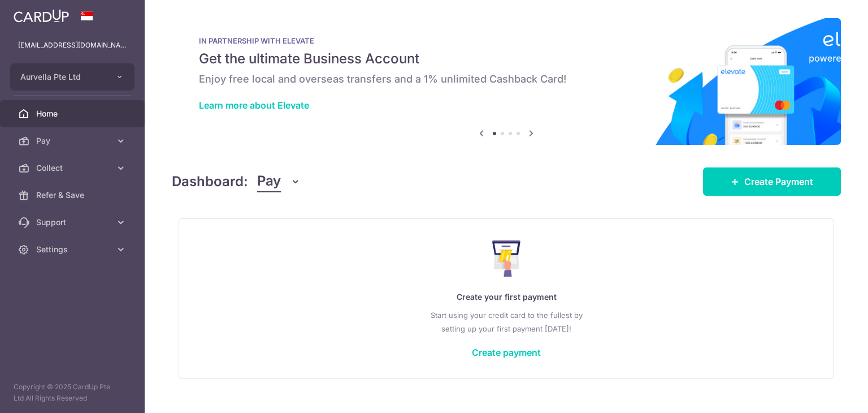 The height and width of the screenshot is (413, 868). What do you see at coordinates (210, 182) in the screenshot?
I see `h4: Dashboard:` at bounding box center [210, 182].